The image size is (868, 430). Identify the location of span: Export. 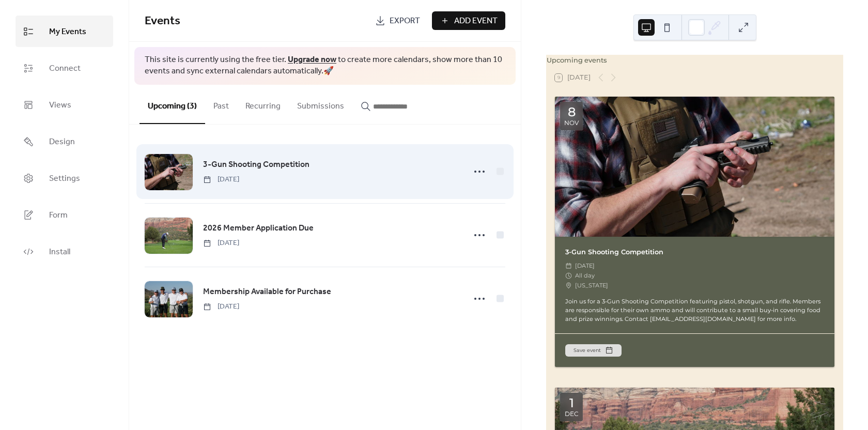
(404, 21).